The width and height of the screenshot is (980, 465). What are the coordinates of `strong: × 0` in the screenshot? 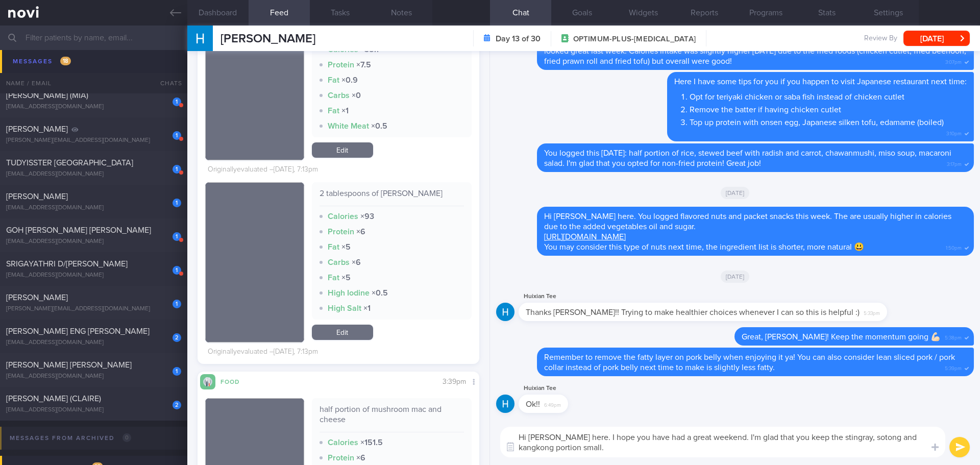 It's located at (356, 96).